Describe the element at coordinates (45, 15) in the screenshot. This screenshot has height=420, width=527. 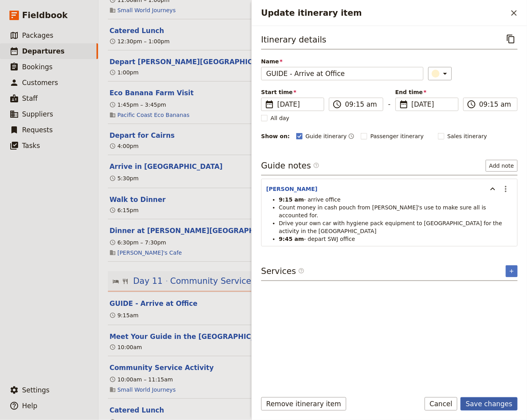
I see `span: Fieldbook` at that location.